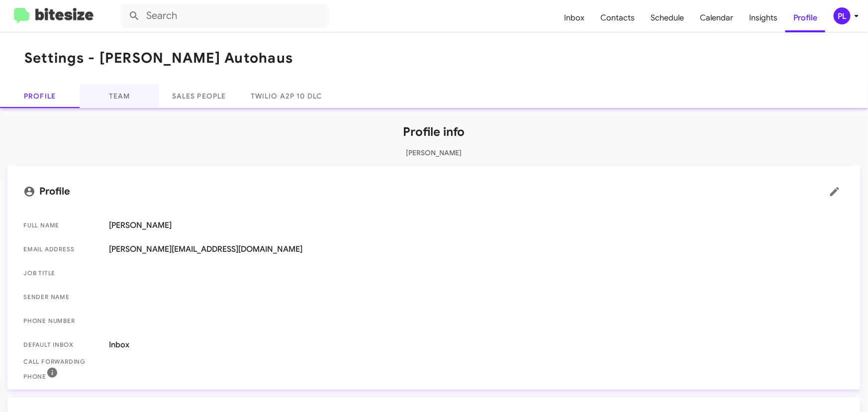 The image size is (868, 412). Describe the element at coordinates (199, 96) in the screenshot. I see `a: Sales People` at that location.